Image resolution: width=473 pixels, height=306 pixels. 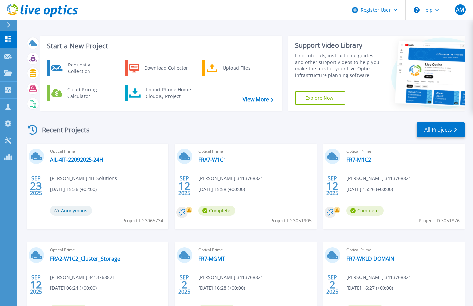 What do you see at coordinates (244, 68) in the screenshot?
I see `div: Upload Files` at bounding box center [244, 68].